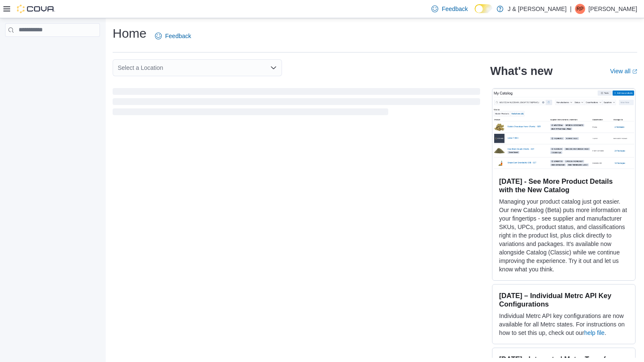  Describe the element at coordinates (580, 9) in the screenshot. I see `div: Raj Patel` at that location.